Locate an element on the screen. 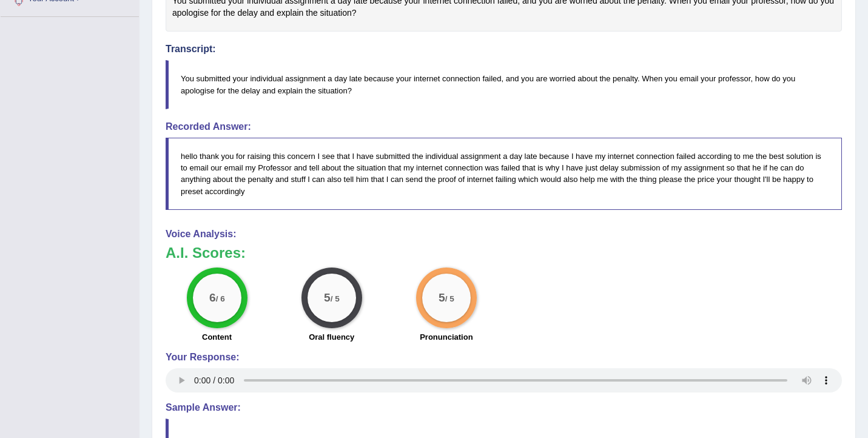  blockquote: hello thank you for raising this concern I see that I have submitted the individual assignment a ... is located at coordinates (503, 173).